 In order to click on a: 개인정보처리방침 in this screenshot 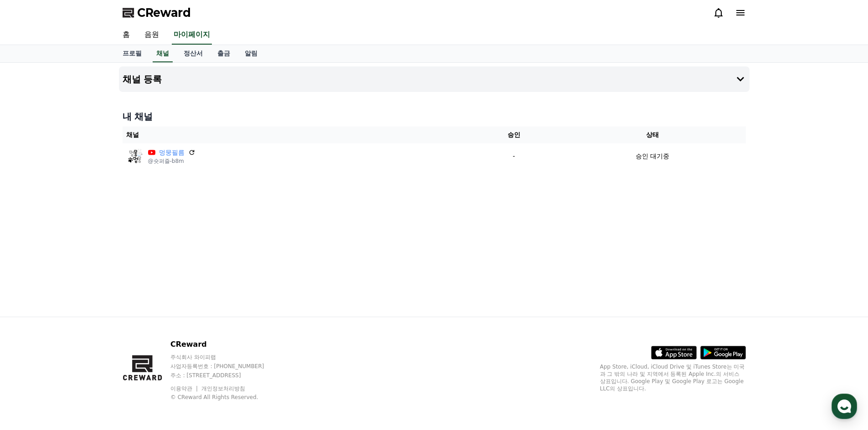, I will do `click(223, 389)`.